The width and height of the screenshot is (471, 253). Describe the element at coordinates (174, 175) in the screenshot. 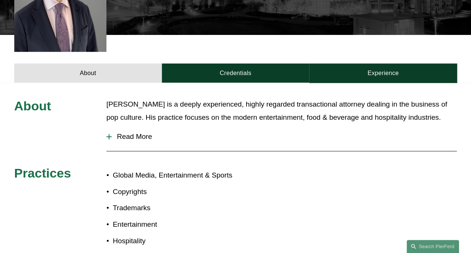

I see `p: Global Media, Entertainment & Sports` at that location.